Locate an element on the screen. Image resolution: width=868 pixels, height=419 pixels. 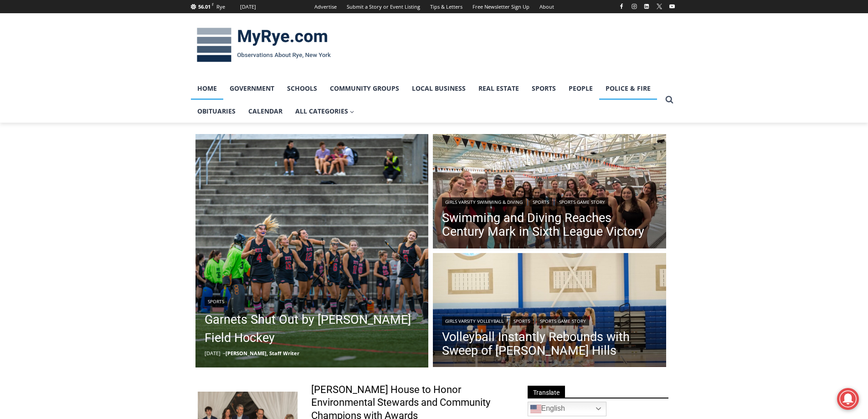
img: (PHOTO: The 2025 Rye Varsity Volleyball team from a 3-0 win vs. Port Chester on Saturday, Septemb... is located at coordinates (549, 311).